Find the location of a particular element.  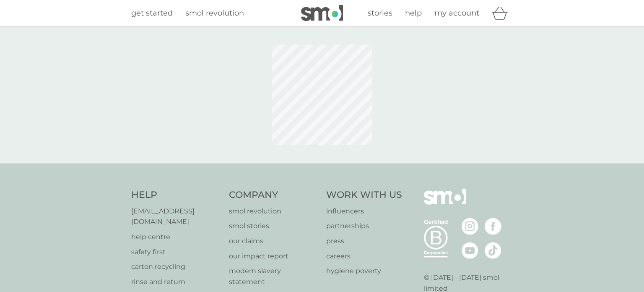

a: careers is located at coordinates (364, 256).